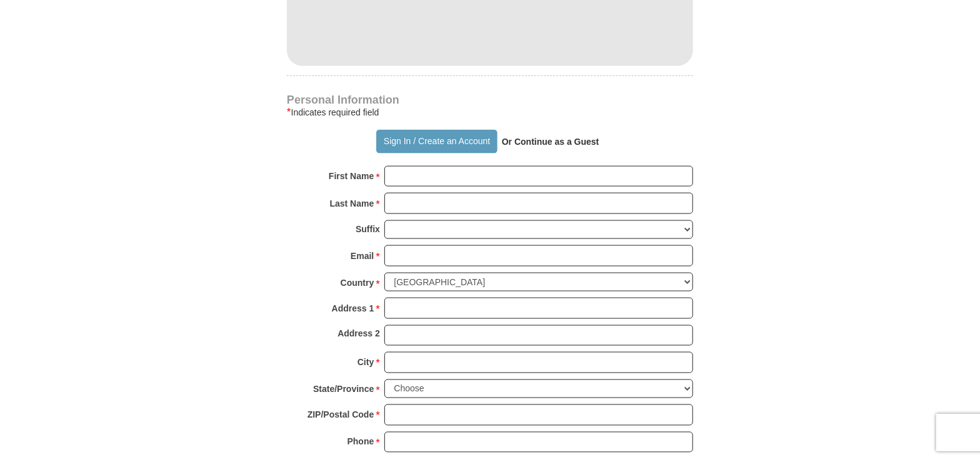 The image size is (980, 460). I want to click on strong: First Name, so click(351, 176).